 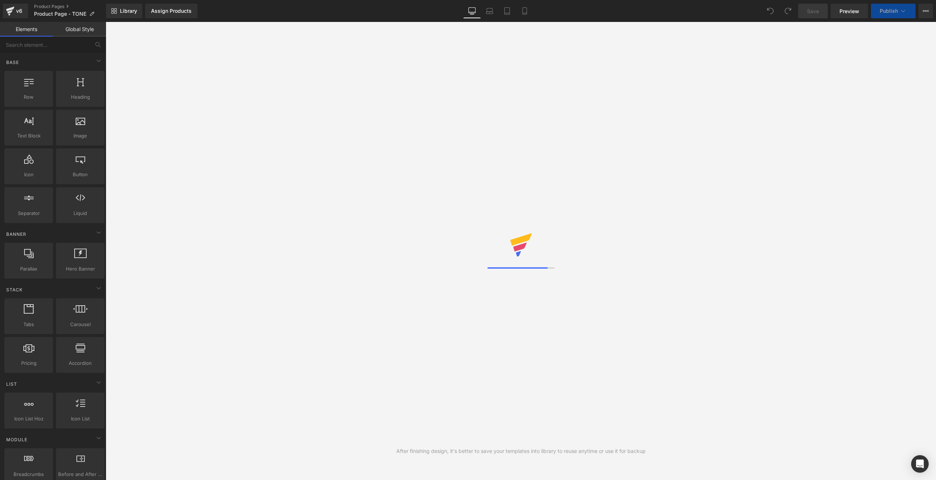 I want to click on span: Stack, so click(x=14, y=290).